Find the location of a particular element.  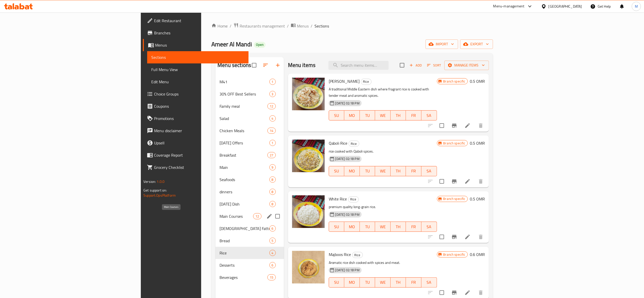

span: Salad is located at coordinates (244, 118).